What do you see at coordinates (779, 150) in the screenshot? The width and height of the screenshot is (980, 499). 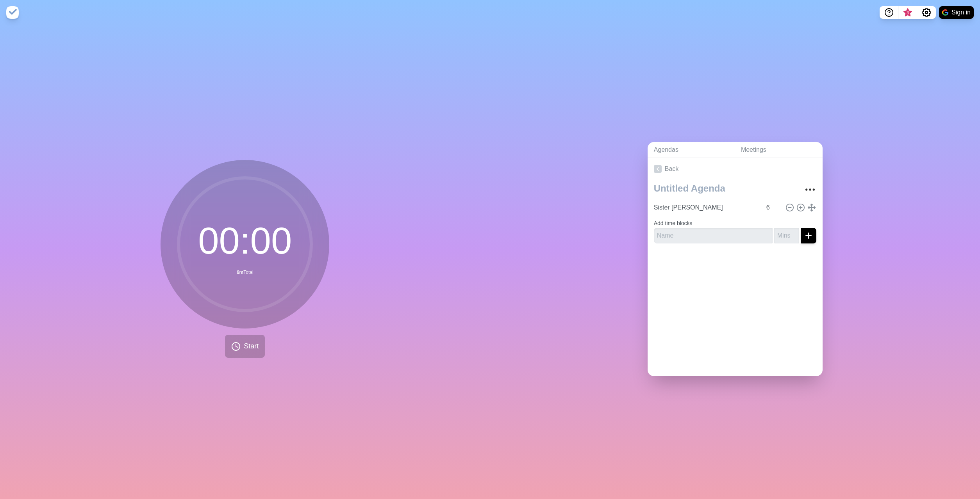 I see `a: Meetings` at bounding box center [779, 150].